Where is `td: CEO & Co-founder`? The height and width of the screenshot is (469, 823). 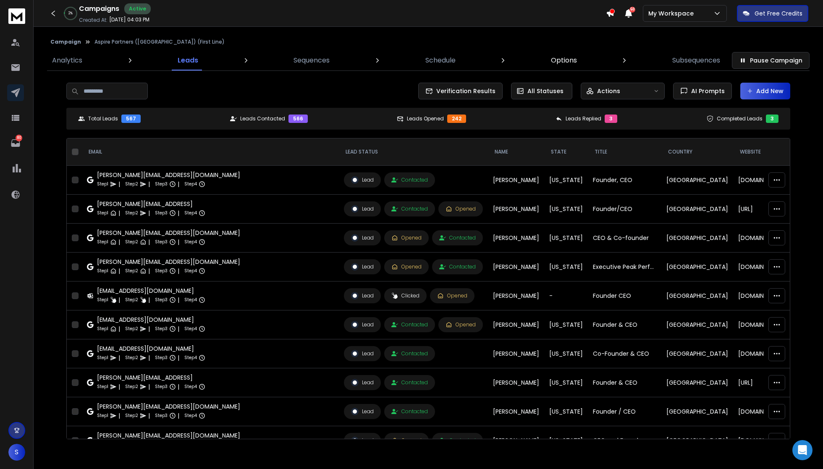 td: CEO & Co-founder is located at coordinates (624, 238).